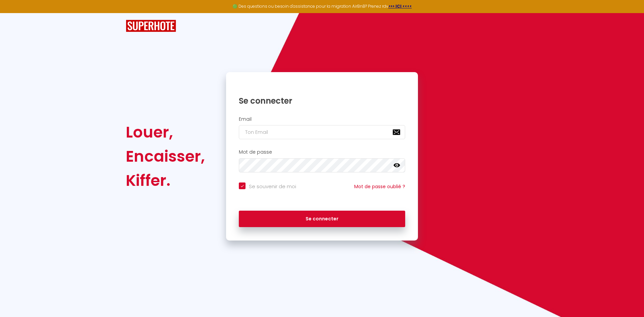  What do you see at coordinates (400, 6) in the screenshot?
I see `a: >>> ICI <<<<` at bounding box center [400, 6].